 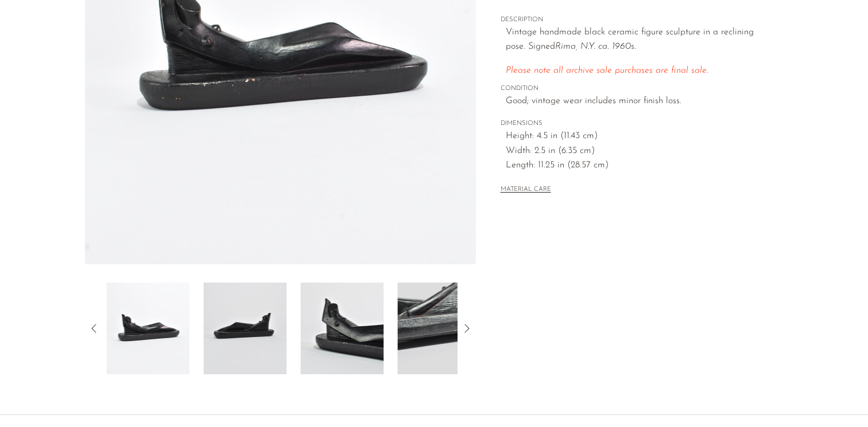 I want to click on span: Width: 2.5 in (6.35 cm), so click(x=632, y=151).